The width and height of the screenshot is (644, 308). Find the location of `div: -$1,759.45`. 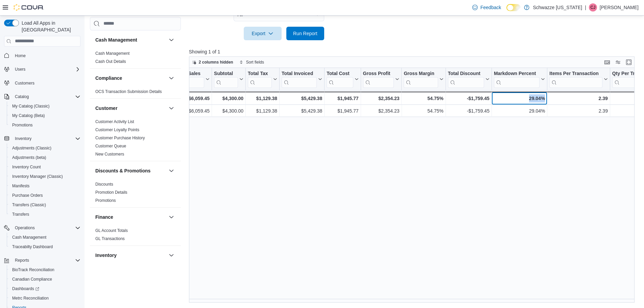

div: -$1,759.45 is located at coordinates (469, 111).